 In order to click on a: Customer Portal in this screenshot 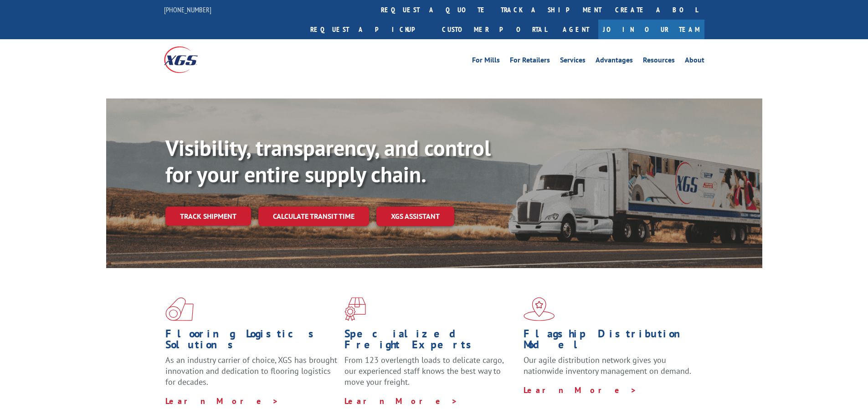, I will do `click(494, 30)`.